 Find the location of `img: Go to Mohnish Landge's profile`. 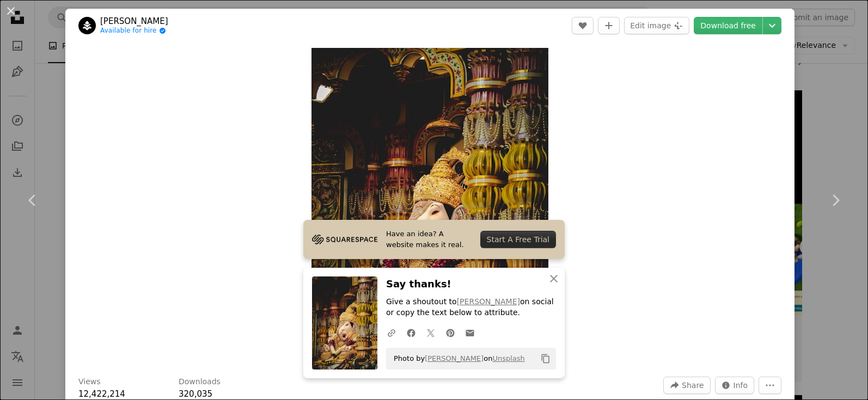

img: Go to Mohnish Landge's profile is located at coordinates (87, 25).